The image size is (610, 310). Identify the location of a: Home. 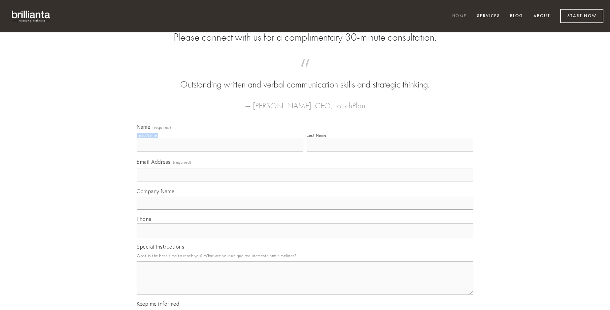
(459, 16).